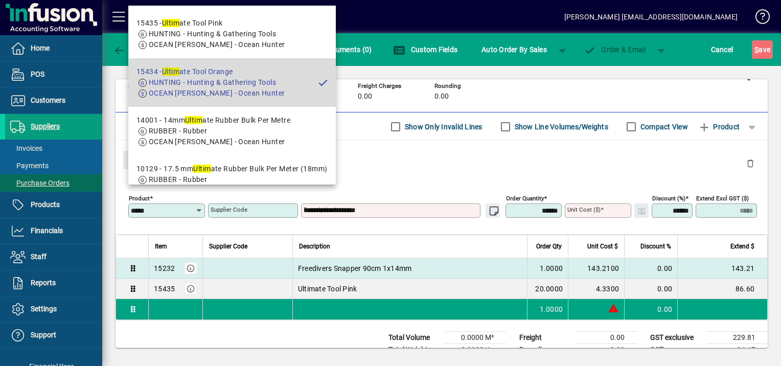 The height and width of the screenshot is (366, 781). What do you see at coordinates (339, 50) in the screenshot?
I see `span: Documents (0)` at bounding box center [339, 50].